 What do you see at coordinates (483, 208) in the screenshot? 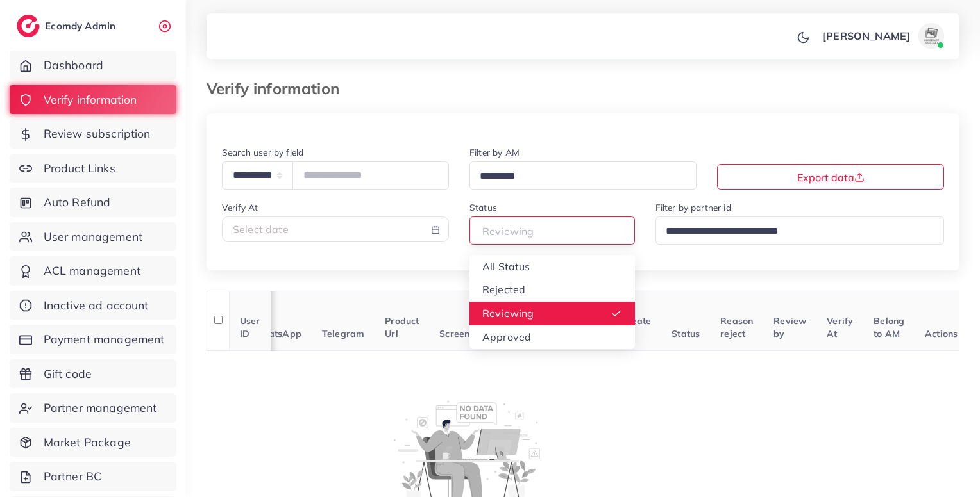
I see `label: Status` at bounding box center [483, 208].